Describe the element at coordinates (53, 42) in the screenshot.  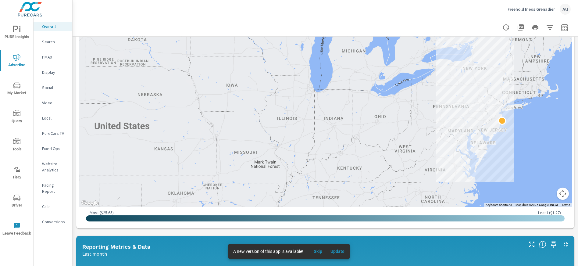
I see `div: Search` at that location.